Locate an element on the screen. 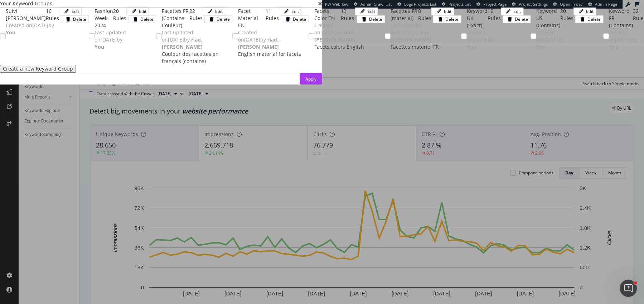  div: Keyword US (Contains) is located at coordinates (548, 18).